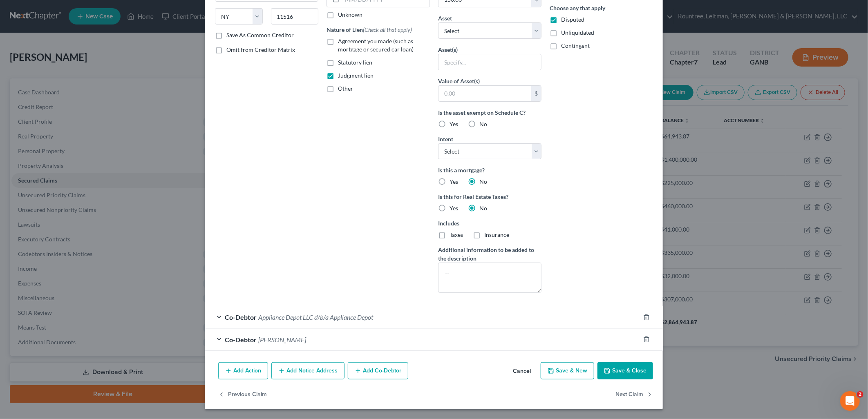  What do you see at coordinates (294, 16) in the screenshot?
I see `input: Enter zip...` at bounding box center [294, 16].